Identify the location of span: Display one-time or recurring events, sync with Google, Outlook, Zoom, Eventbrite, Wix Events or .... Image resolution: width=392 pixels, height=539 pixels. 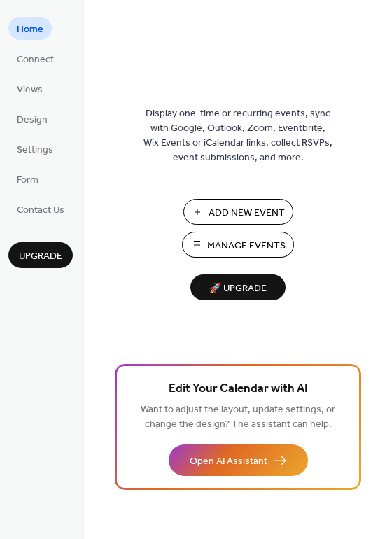
(238, 135).